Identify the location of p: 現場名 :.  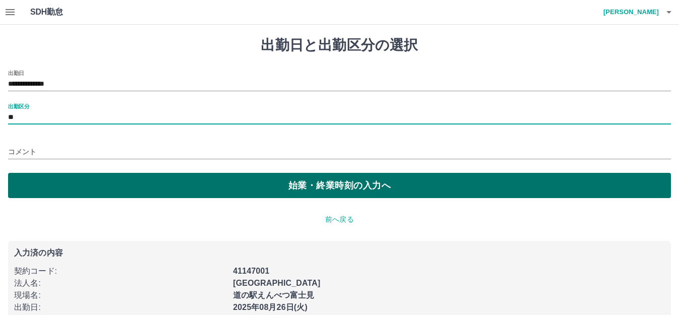
(120, 295).